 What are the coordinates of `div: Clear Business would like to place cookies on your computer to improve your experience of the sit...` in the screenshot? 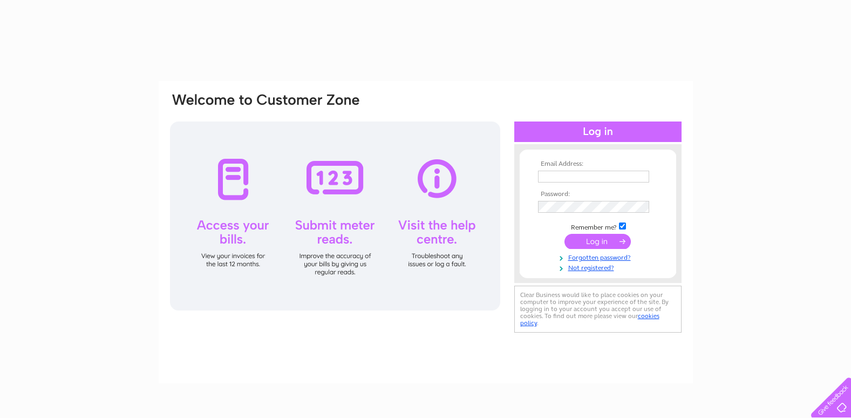 It's located at (598, 309).